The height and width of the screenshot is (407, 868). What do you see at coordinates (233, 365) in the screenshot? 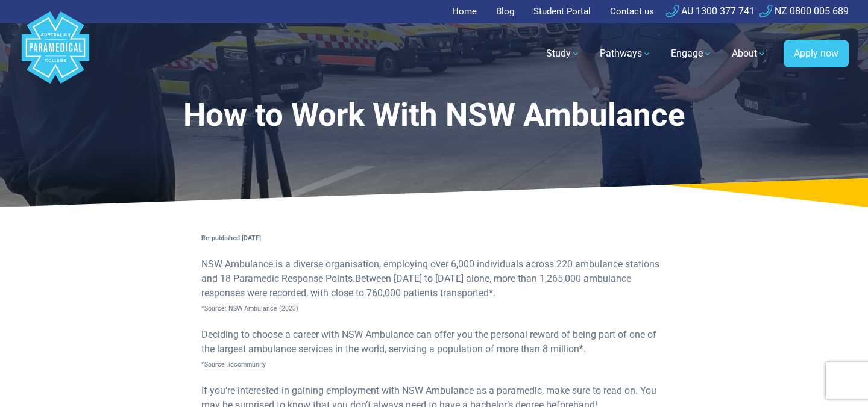
I see `span: *Source .idcommunity` at bounding box center [233, 365].